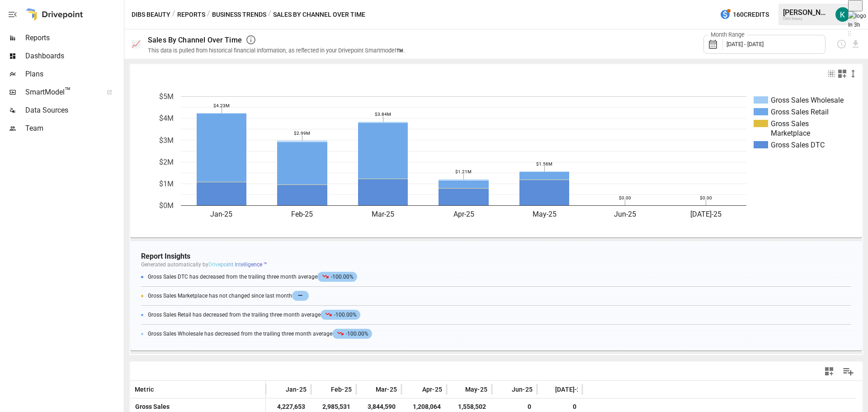 The width and height of the screenshot is (868, 412). I want to click on button: DIBS Beauty, so click(151, 14).